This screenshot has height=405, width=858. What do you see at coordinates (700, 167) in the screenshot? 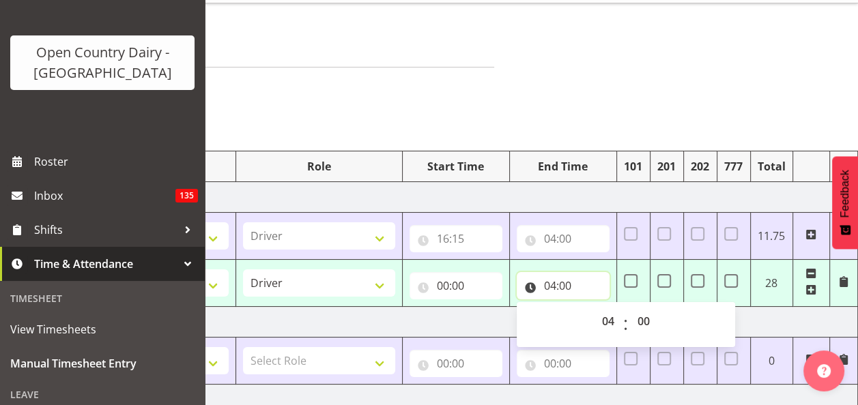
I see `div: 202` at bounding box center [700, 167].